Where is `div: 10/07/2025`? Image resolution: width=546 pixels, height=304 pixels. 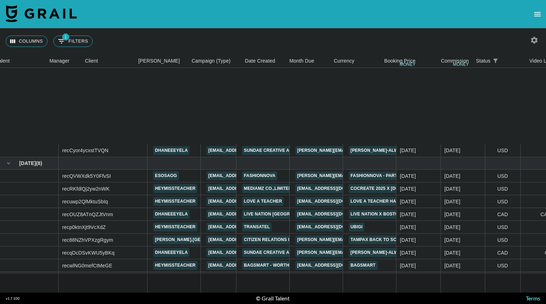 div: 10/07/2025 is located at coordinates (408, 240).